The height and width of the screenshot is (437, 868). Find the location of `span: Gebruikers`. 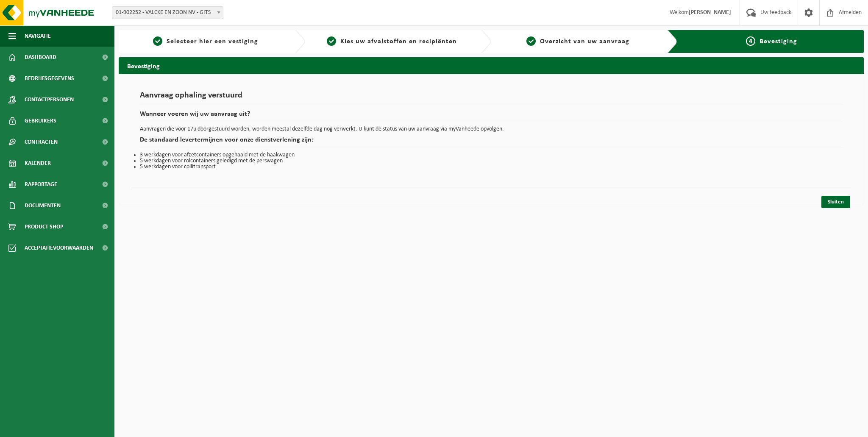

span: Gebruikers is located at coordinates (40, 121).